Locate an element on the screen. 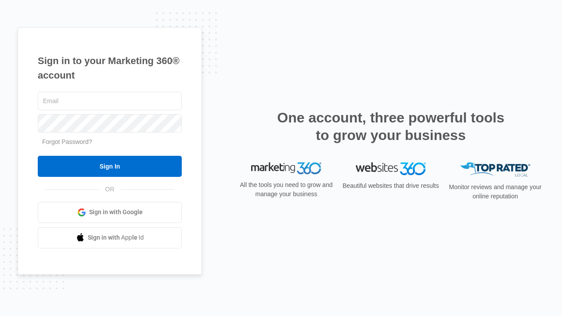 This screenshot has height=316, width=562. a: Forgot Password? is located at coordinates (67, 142).